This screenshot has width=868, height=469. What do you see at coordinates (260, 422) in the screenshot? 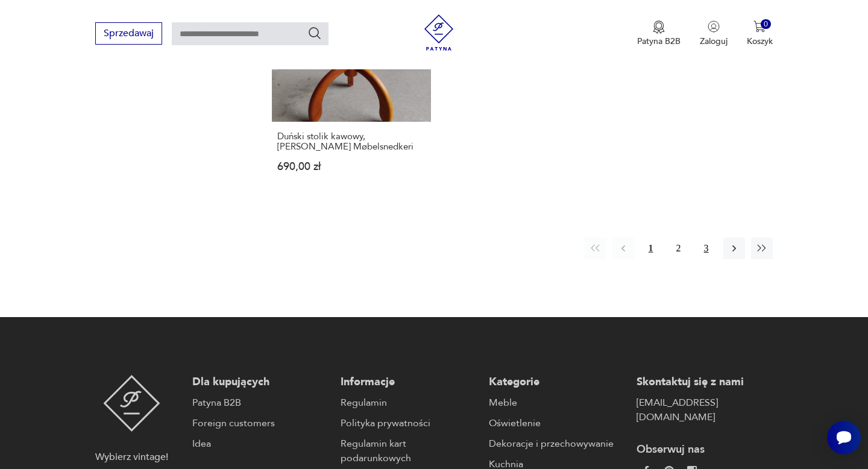
I see `a: Foreign customers` at bounding box center [260, 422].